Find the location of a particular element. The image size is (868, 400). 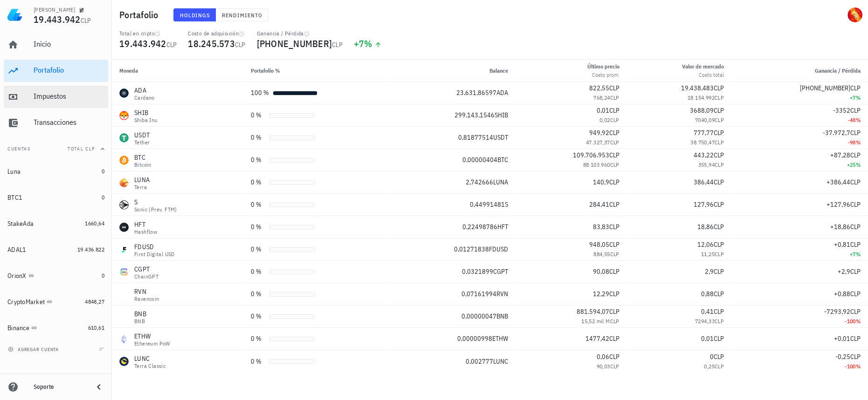

div: OrionX is located at coordinates (17, 276).